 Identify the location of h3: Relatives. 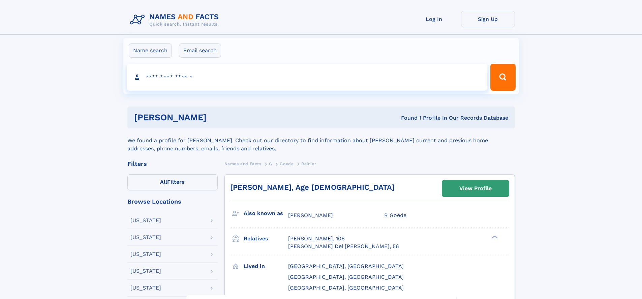
(266, 238).